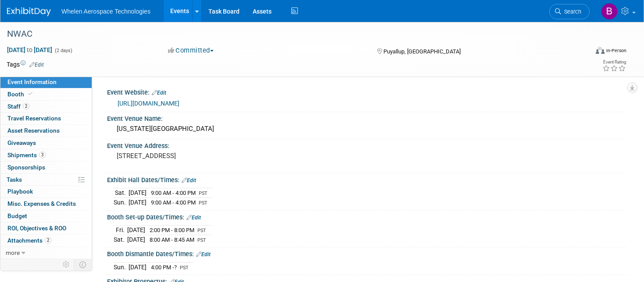 This screenshot has width=644, height=282. Describe the element at coordinates (29, 12) in the screenshot. I see `img: ExhibitDay` at that location.